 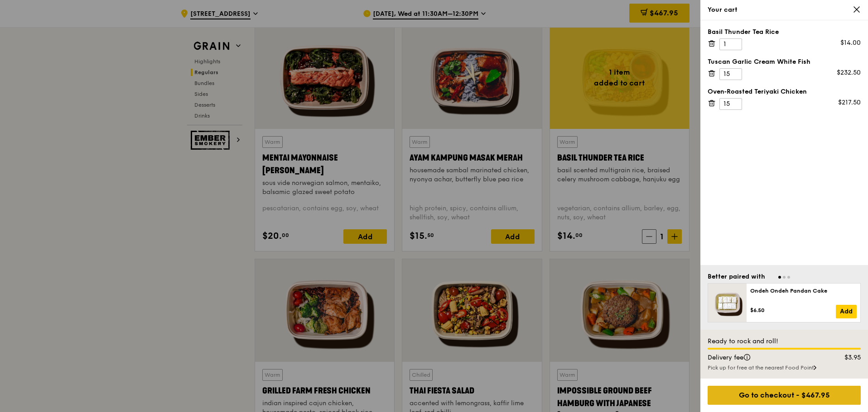 I want to click on span: Go to slide 2, so click(x=784, y=278).